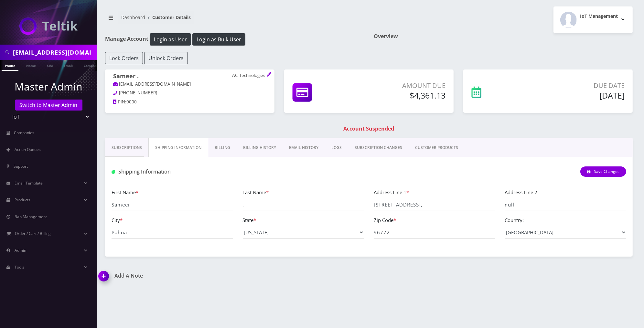  What do you see at coordinates (566, 205) in the screenshot?
I see `input: Address Line 2` at bounding box center [566, 205].